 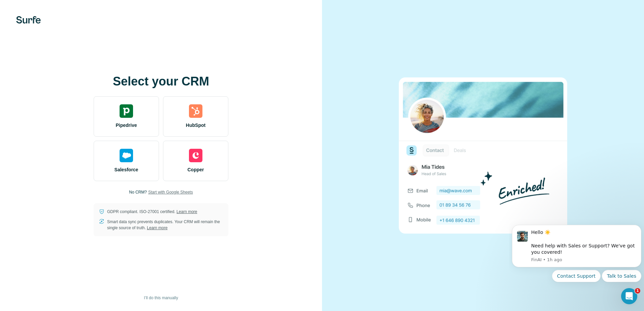 I want to click on p: Message from FinAI, sent 1h ago, so click(x=75, y=43).